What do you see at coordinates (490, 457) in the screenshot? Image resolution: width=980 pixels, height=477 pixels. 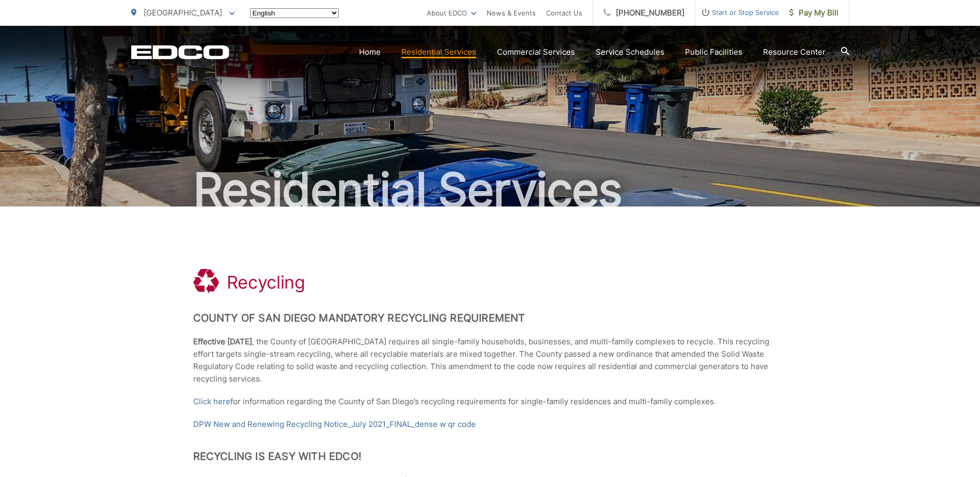 I see `h2: Recycling is Easy with EDCO!` at bounding box center [490, 457].